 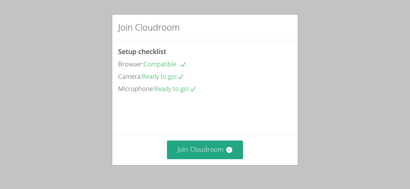 I want to click on h2: Join Cloudroom, so click(x=149, y=27).